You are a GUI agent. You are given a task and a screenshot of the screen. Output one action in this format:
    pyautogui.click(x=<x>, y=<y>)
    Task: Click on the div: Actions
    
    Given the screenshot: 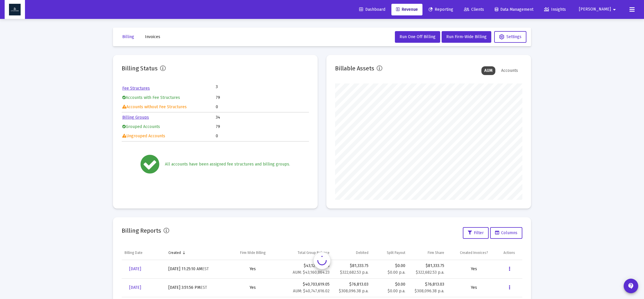 What is the action you would take?
    pyautogui.click(x=509, y=252)
    